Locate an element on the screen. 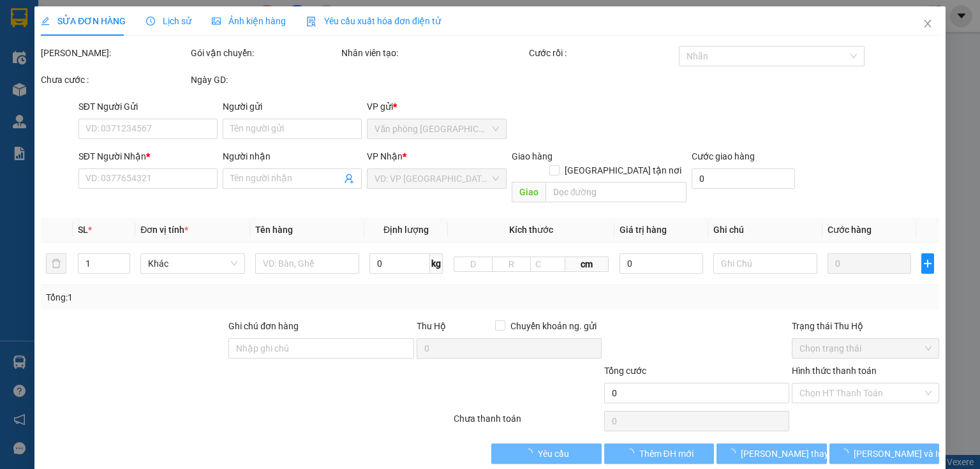  span: SL is located at coordinates (83, 230).